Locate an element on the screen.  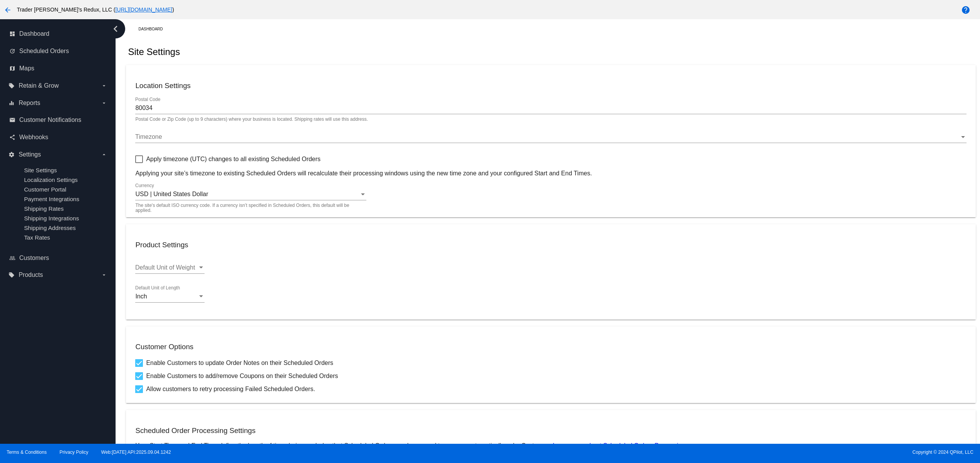
mat-select: Currency is located at coordinates (251, 195).